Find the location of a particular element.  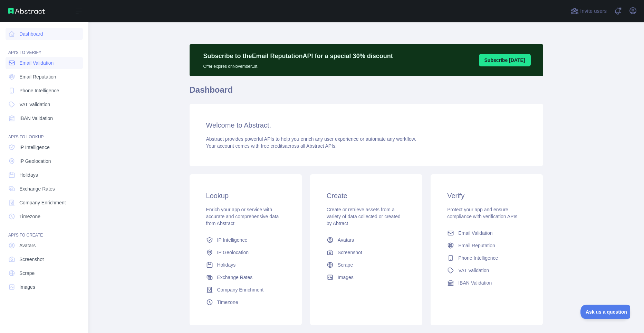

div: API'S TO LOOKUP is located at coordinates (44, 133).